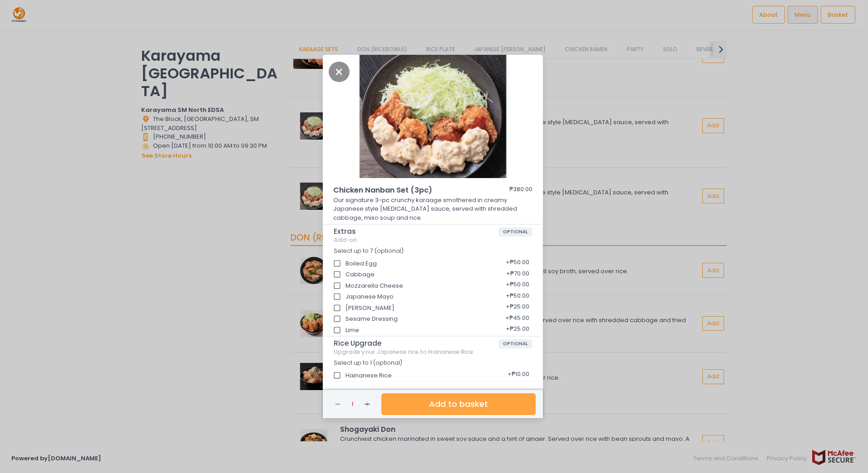 The height and width of the screenshot is (473, 868). Describe the element at coordinates (517, 274) in the screenshot. I see `div: + ₱70.00` at that location.